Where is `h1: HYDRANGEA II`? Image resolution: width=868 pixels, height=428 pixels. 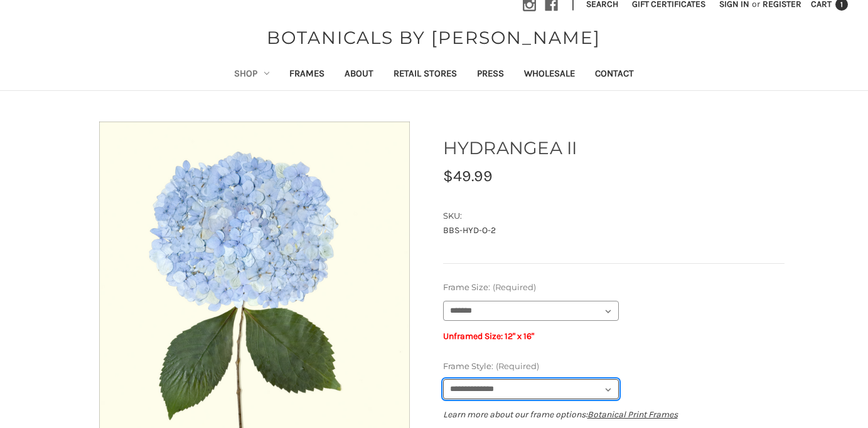
h1: HYDRANGEA II is located at coordinates (613, 148).